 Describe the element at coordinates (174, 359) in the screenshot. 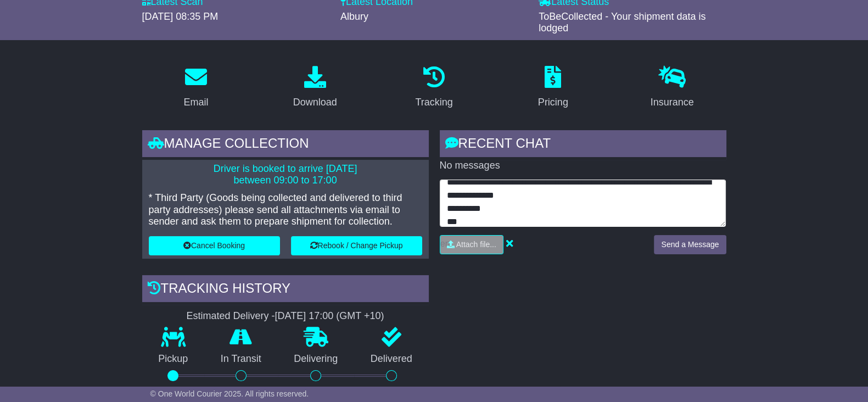

I see `p: Pickup` at that location.